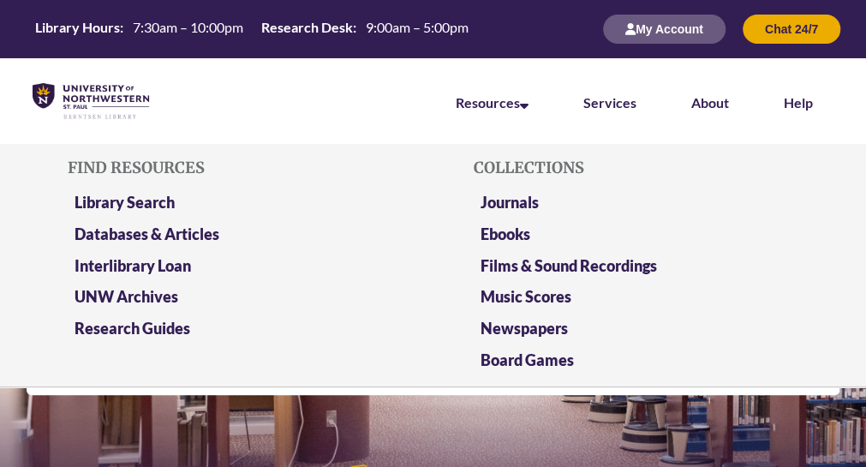 The height and width of the screenshot is (467, 866). Describe the element at coordinates (710, 102) in the screenshot. I see `a: About` at that location.